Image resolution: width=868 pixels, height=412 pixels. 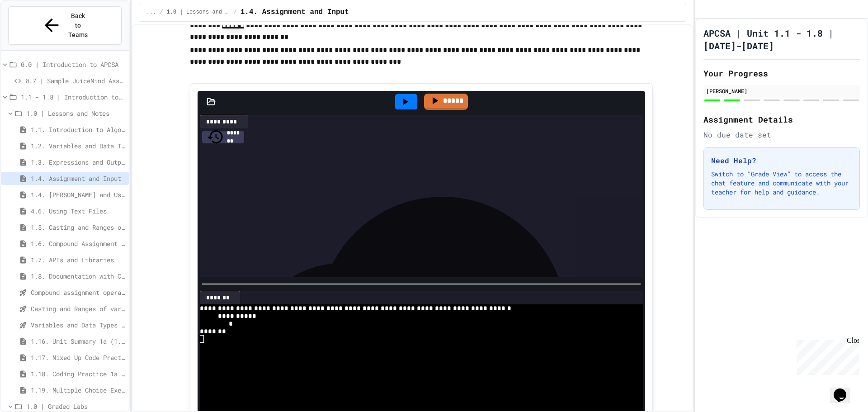 I want to click on span: Variables and Data Types - Quiz, so click(x=78, y=325).